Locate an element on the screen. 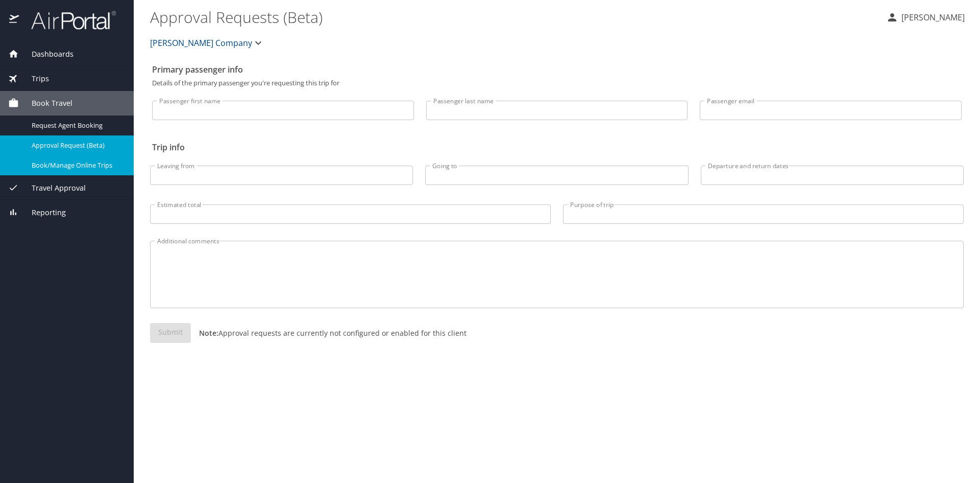 This screenshot has height=483, width=980. span: Request Agent Booking is located at coordinates (77, 125).